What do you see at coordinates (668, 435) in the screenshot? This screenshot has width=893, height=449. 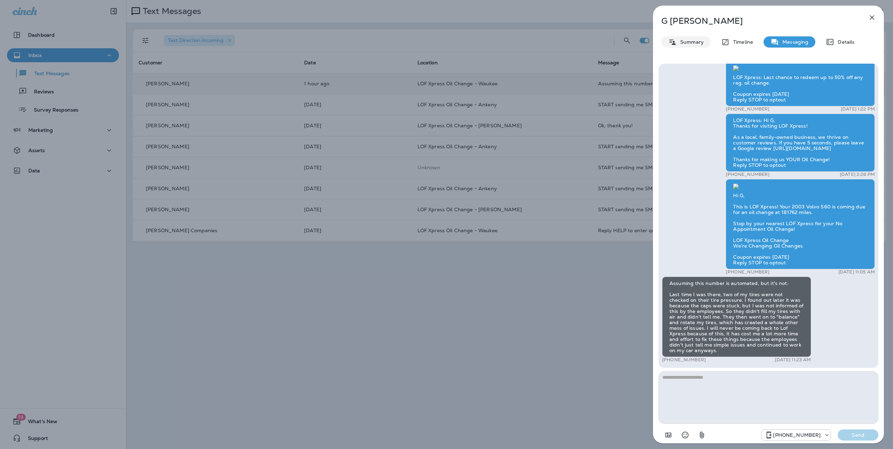 I see `button: Add in a premade template` at bounding box center [668, 435].